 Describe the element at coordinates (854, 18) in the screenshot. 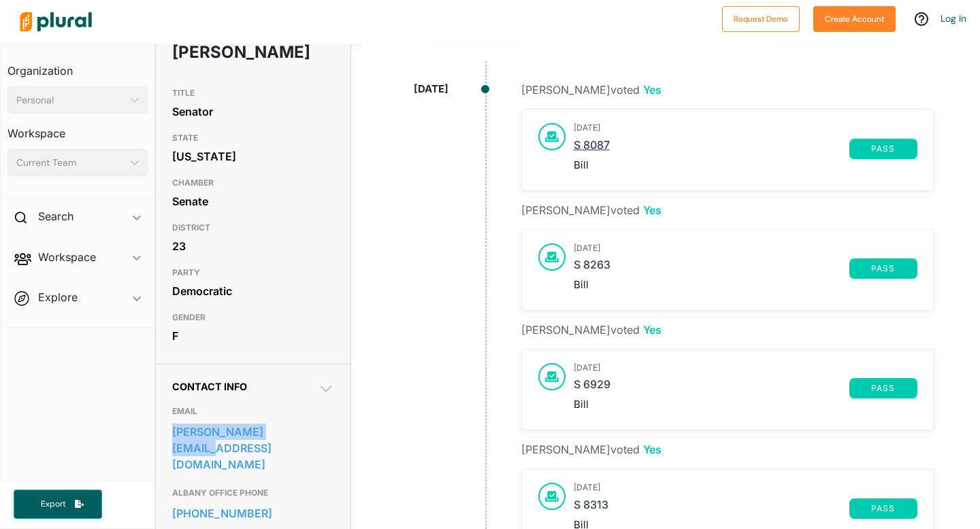

I see `a: Create Account` at that location.